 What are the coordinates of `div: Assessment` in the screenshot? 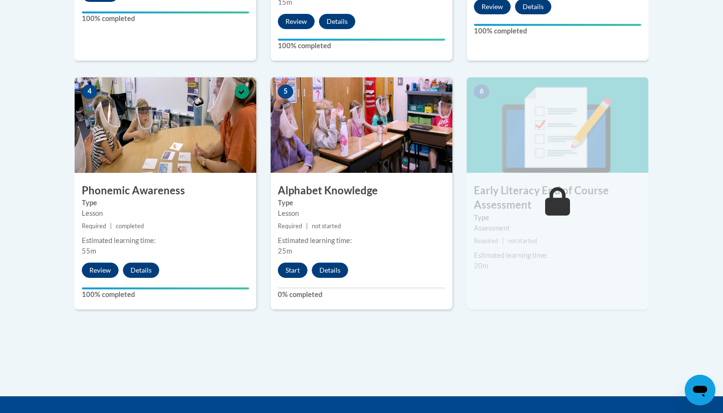 It's located at (557, 228).